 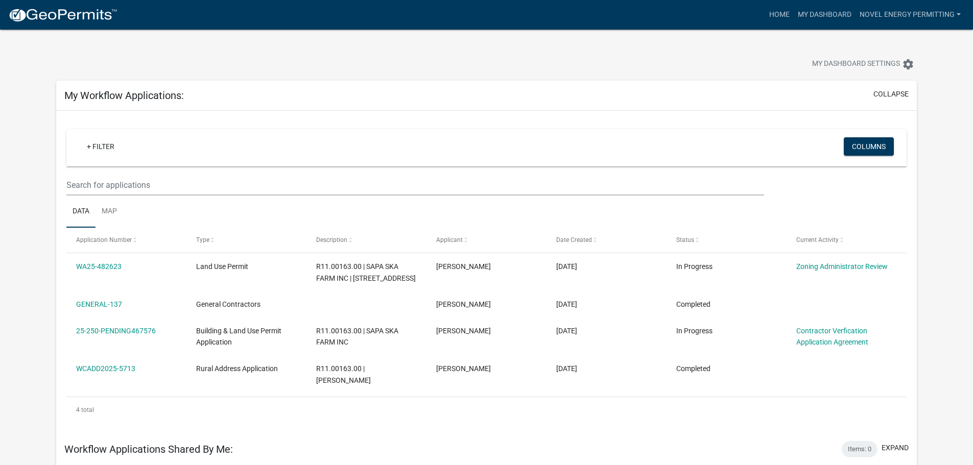 What do you see at coordinates (832, 342) in the screenshot?
I see `a: Application Agreement` at bounding box center [832, 342].